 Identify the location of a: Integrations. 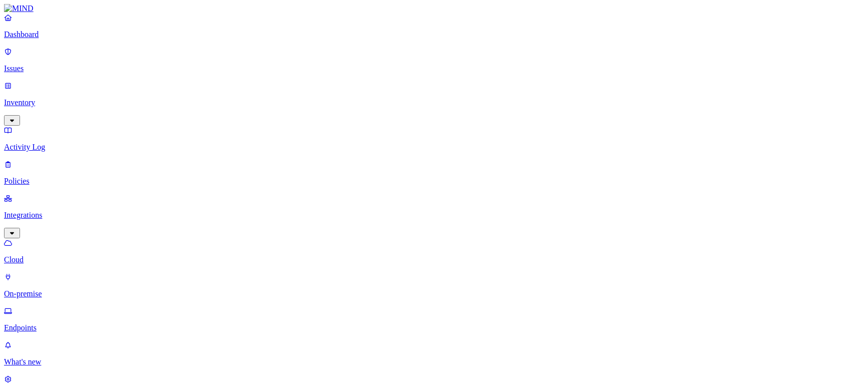
(434, 215).